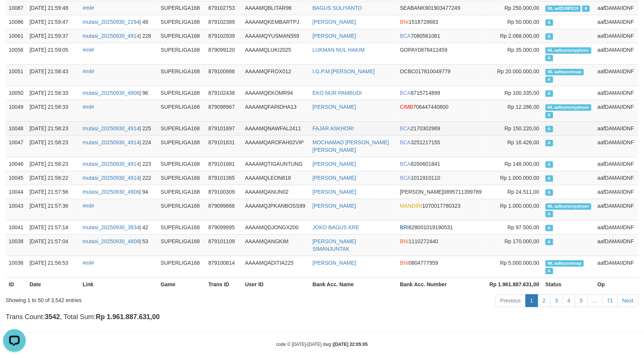 This screenshot has height=358, width=644. Describe the element at coordinates (119, 164) in the screenshot. I see `td: | 223` at that location.